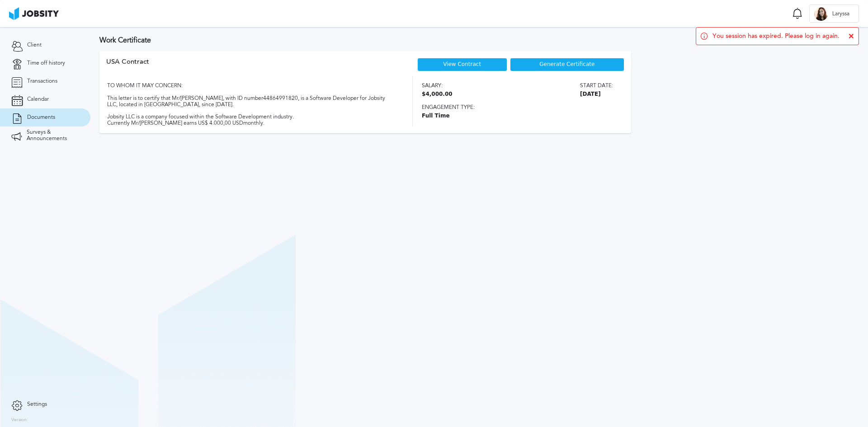 The width and height of the screenshot is (868, 427). Describe the element at coordinates (437, 95) in the screenshot. I see `span: $4,000.00` at that location.